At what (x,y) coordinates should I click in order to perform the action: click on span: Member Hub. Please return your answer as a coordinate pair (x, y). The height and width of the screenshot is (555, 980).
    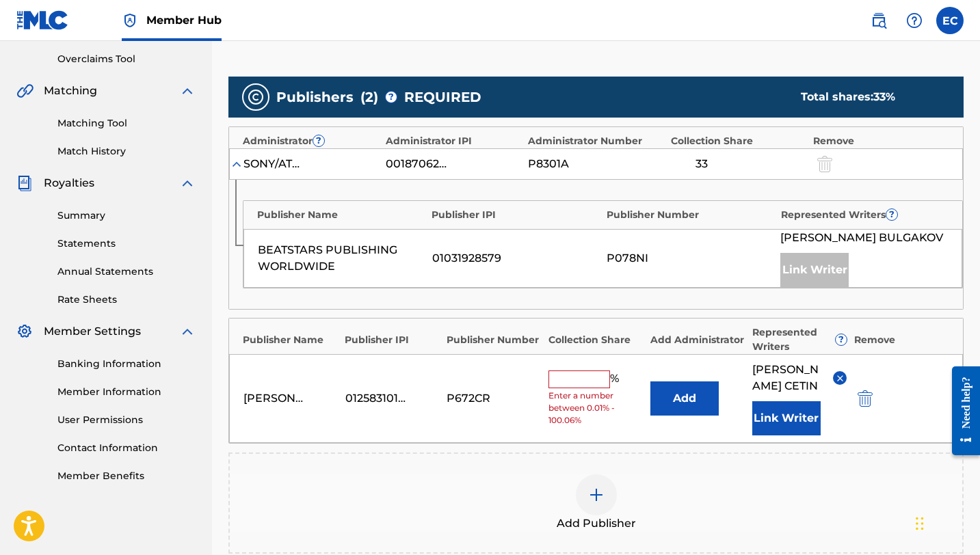
    Looking at the image, I should click on (184, 20).